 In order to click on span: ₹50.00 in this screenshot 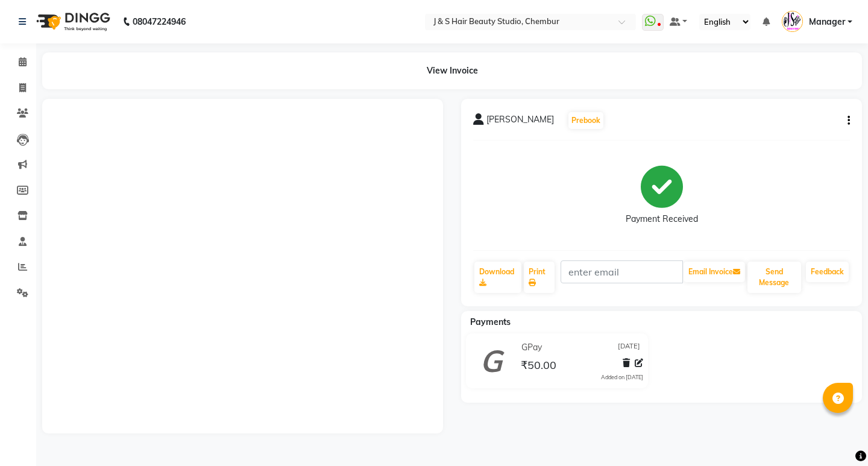, I will do `click(539, 366)`.